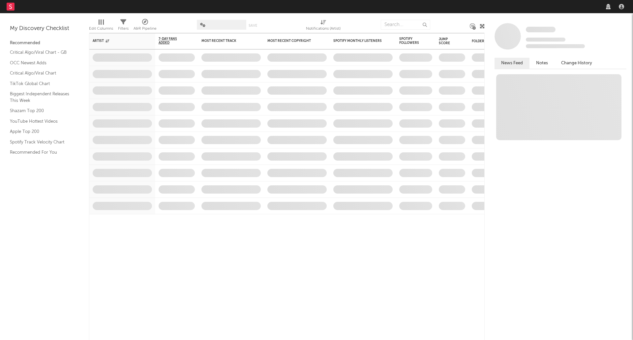 The image size is (633, 340). I want to click on div: Folders, so click(496, 41).